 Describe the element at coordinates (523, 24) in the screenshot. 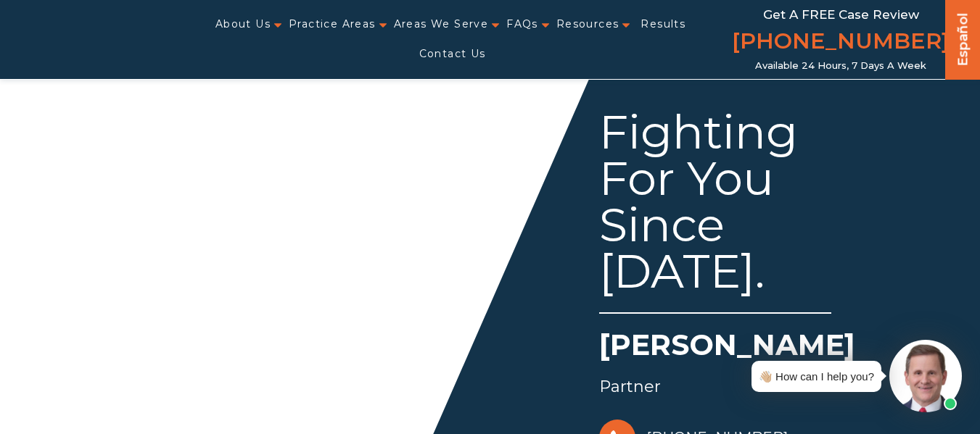

I see `a: FAQs` at that location.